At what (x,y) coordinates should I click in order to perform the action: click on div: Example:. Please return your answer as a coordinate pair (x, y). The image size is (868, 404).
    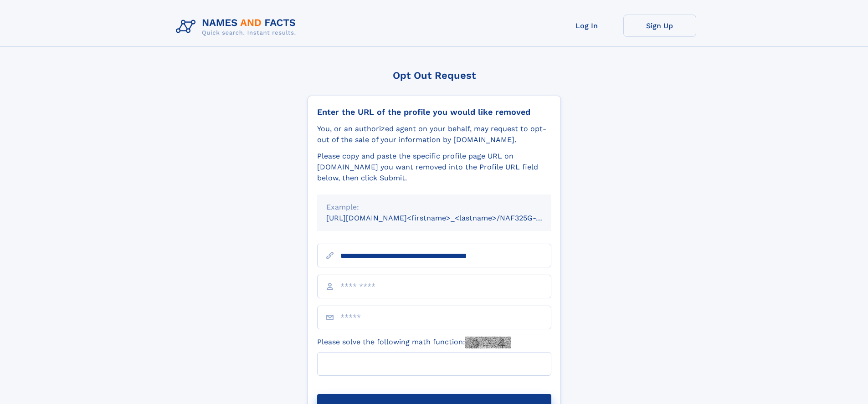
    Looking at the image, I should click on (434, 208).